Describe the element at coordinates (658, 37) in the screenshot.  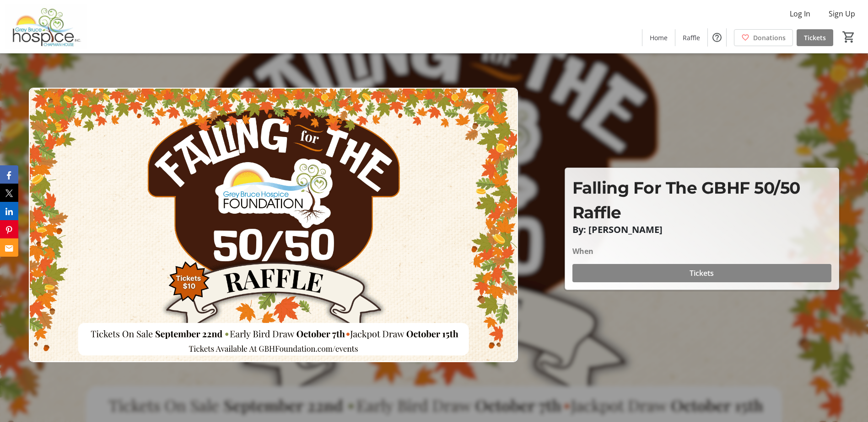
I see `span: Home` at that location.